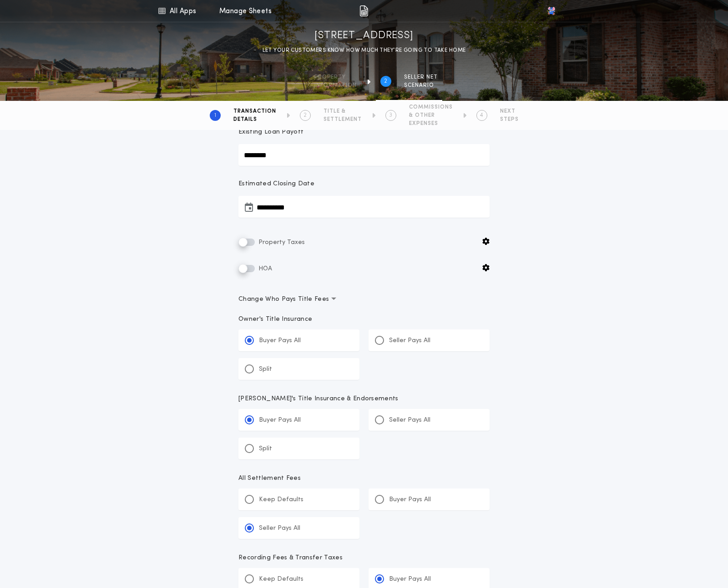 Image resolution: width=728 pixels, height=588 pixels. What do you see at coordinates (421, 78) in the screenshot?
I see `span: SELLER NET` at bounding box center [421, 78].